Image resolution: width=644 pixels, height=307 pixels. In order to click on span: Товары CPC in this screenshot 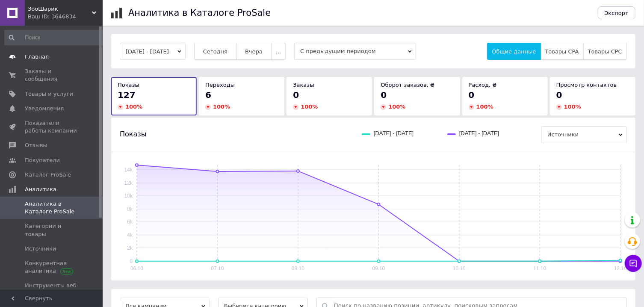, I will do `click(605, 52)`.